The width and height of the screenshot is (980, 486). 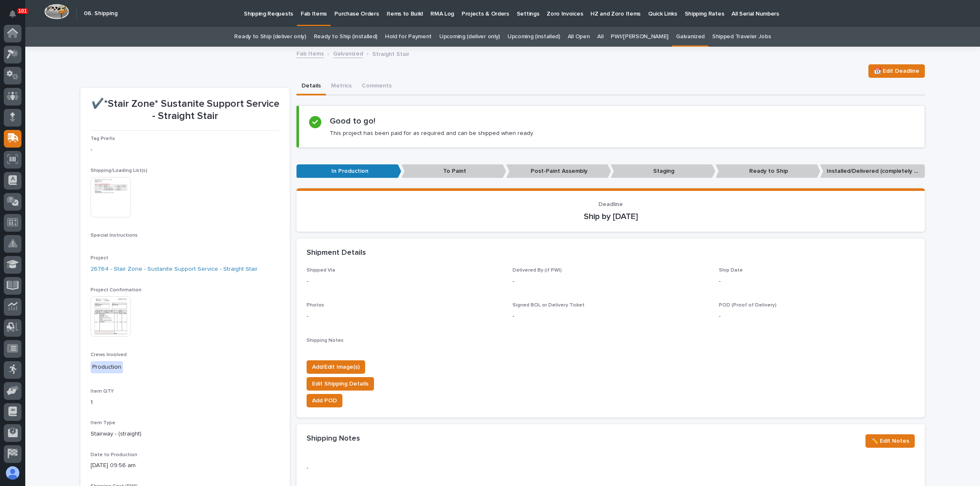 What do you see at coordinates (533, 37) in the screenshot?
I see `a: Upcoming (installed)` at bounding box center [533, 37].